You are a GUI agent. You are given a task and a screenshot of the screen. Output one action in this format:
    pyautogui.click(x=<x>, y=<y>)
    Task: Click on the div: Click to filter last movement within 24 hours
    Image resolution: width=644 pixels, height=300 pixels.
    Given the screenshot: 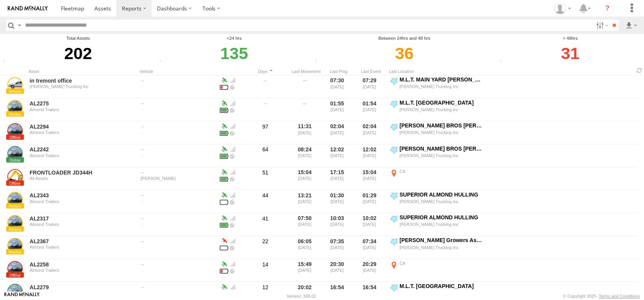 What is the action you would take?
    pyautogui.click(x=234, y=53)
    